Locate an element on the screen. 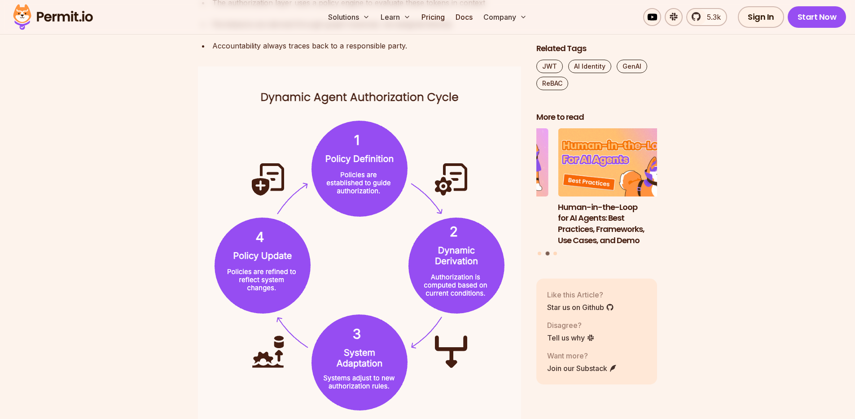  a: Docs is located at coordinates (464, 17).